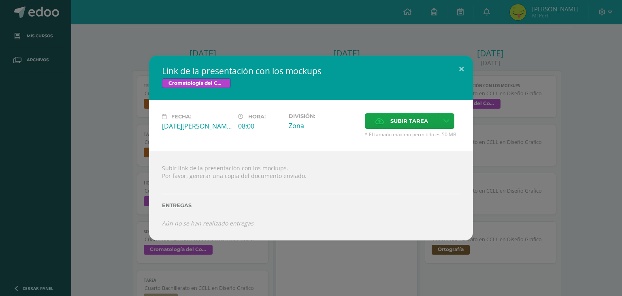  What do you see at coordinates (461, 69) in the screenshot?
I see `button: Close (Esc)` at bounding box center [461, 69].